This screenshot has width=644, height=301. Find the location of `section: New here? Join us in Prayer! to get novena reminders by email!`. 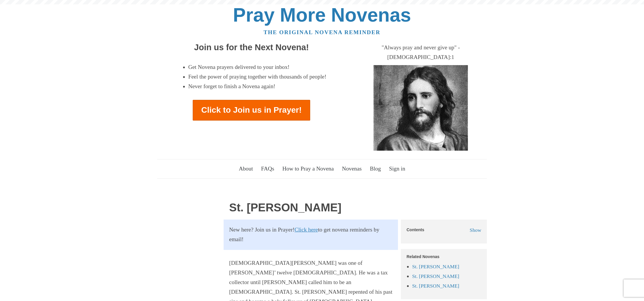

section: New here? Join us in Prayer! to get novena reminders by email! is located at coordinates (311, 234).